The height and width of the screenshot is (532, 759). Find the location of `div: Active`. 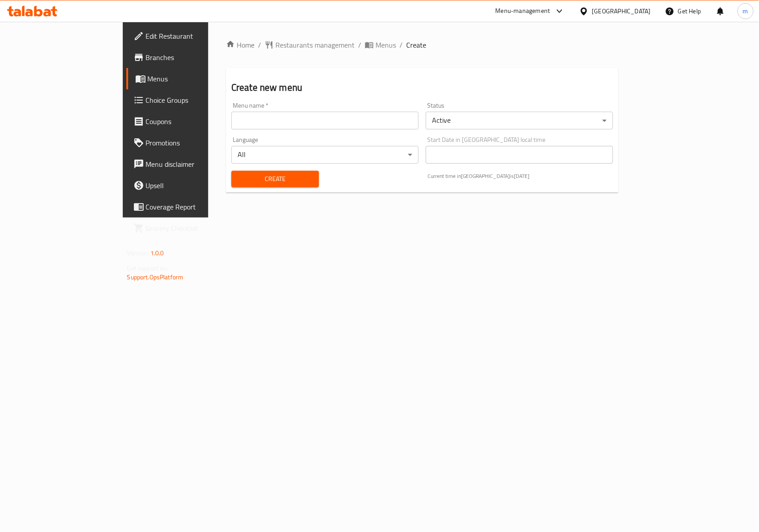

div: Active is located at coordinates (519, 121).